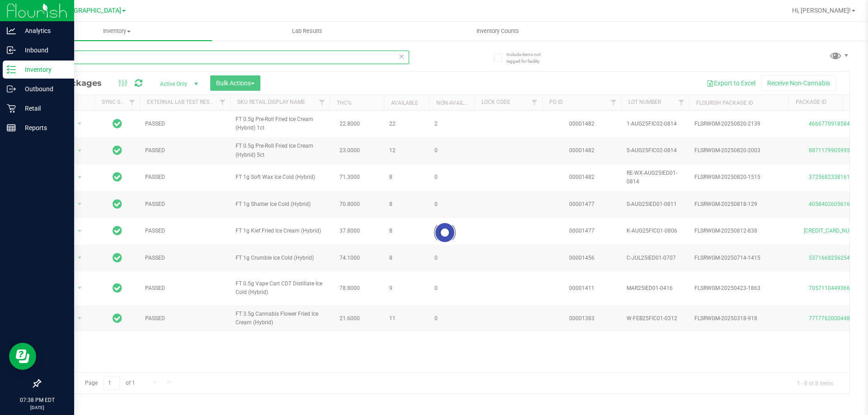  I want to click on p: Inbound, so click(43, 50).